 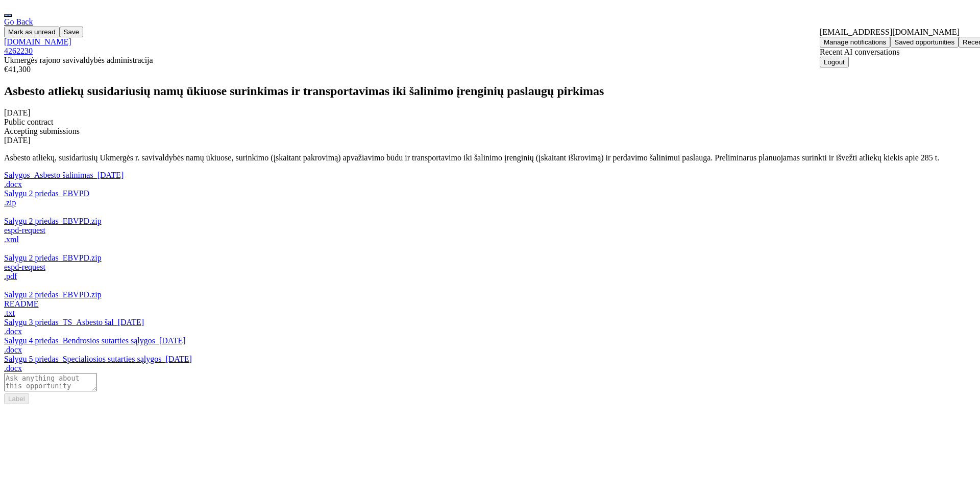 I want to click on button: Mark as unread, so click(x=32, y=32).